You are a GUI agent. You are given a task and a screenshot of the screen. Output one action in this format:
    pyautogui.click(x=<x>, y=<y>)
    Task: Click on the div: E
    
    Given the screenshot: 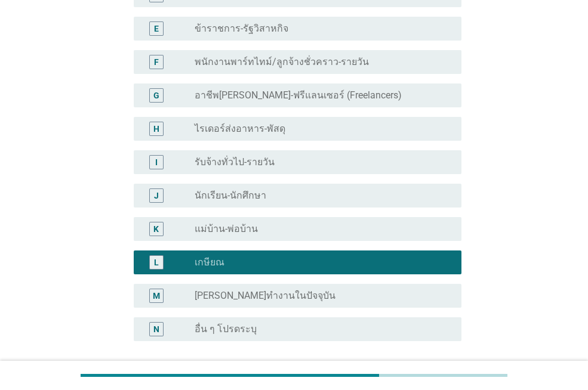 What is the action you would take?
    pyautogui.click(x=156, y=28)
    